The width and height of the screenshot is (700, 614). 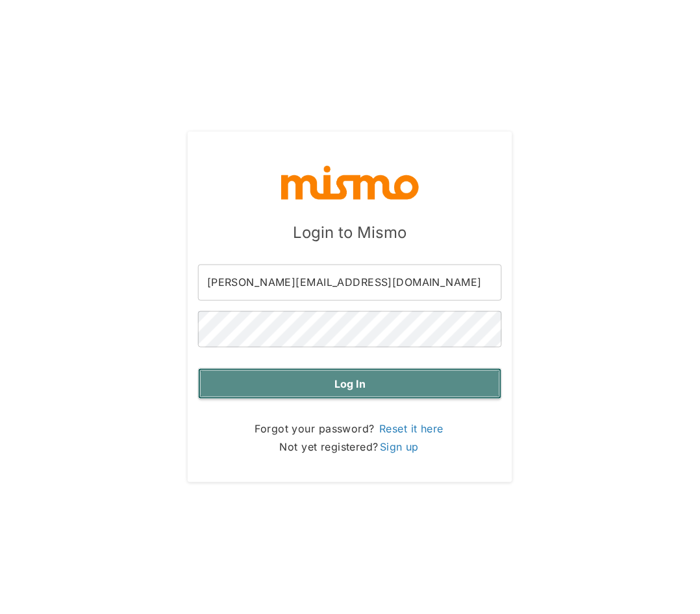 I want to click on a: Reset it here, so click(x=411, y=429).